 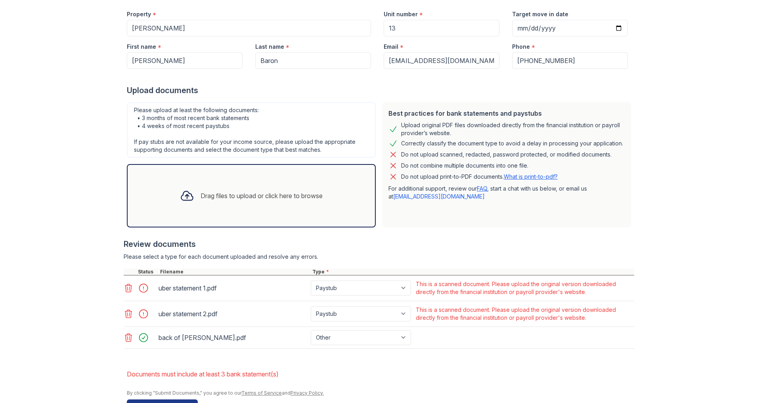 What do you see at coordinates (391, 47) in the screenshot?
I see `label: Email` at bounding box center [391, 47].